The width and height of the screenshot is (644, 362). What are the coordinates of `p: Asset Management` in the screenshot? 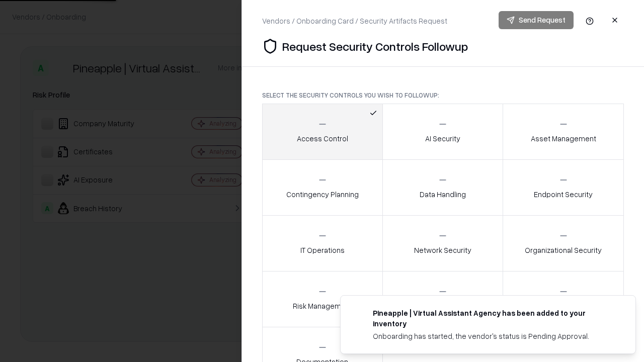 It's located at (563, 139).